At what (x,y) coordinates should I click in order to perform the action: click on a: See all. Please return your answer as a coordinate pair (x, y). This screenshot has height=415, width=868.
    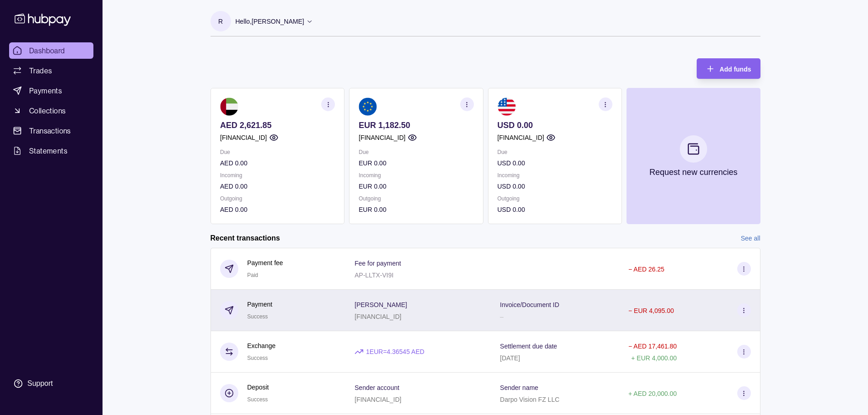
    Looking at the image, I should click on (751, 238).